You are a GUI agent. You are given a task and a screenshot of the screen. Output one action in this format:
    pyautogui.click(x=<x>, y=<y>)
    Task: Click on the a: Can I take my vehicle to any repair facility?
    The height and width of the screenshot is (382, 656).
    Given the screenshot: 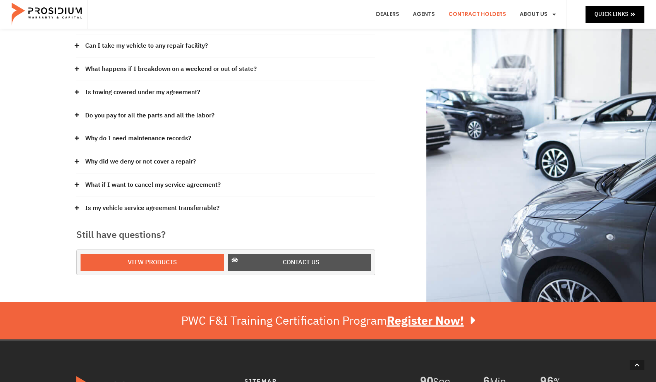 What is the action you would take?
    pyautogui.click(x=146, y=46)
    